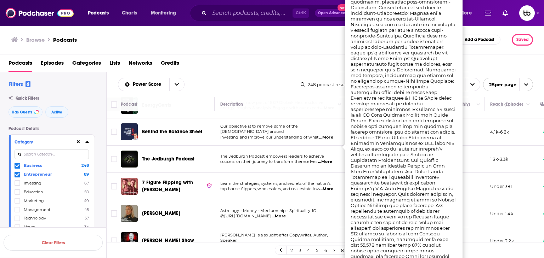 The image size is (544, 258). What do you see at coordinates (33, 183) in the screenshot?
I see `span: Investing` at bounding box center [33, 183].